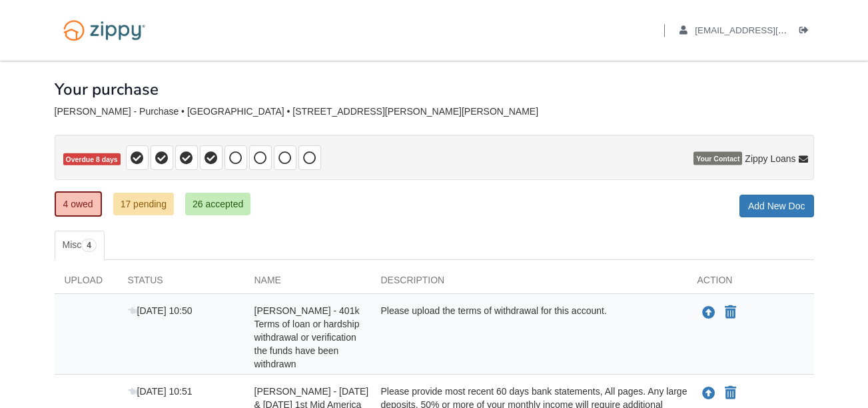 This screenshot has height=408, width=868. What do you see at coordinates (308, 284) in the screenshot?
I see `div: Name` at bounding box center [308, 284].